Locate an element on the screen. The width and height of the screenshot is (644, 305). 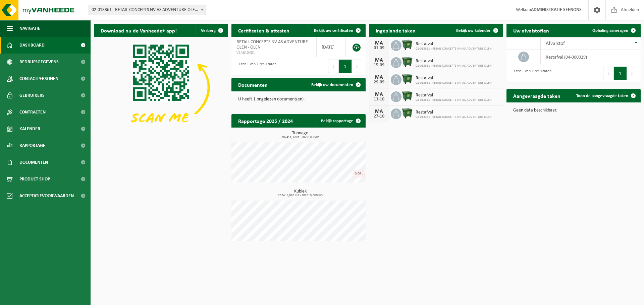
a: Bekijk rapportage is located at coordinates (340, 121).